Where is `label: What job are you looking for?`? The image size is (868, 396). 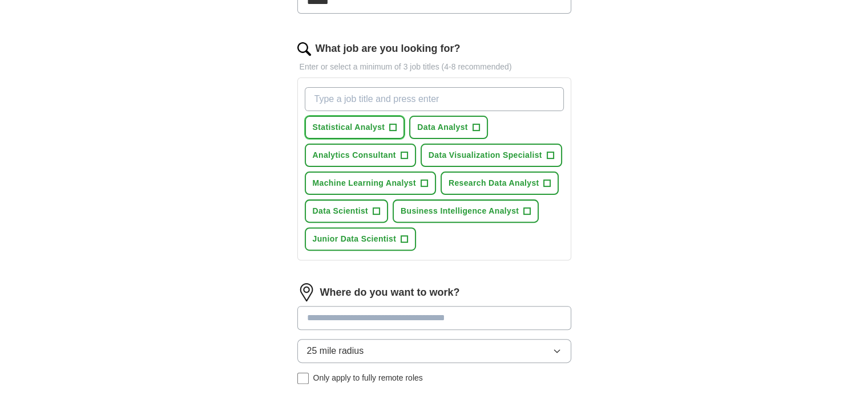 label: What job are you looking for? is located at coordinates (388, 48).